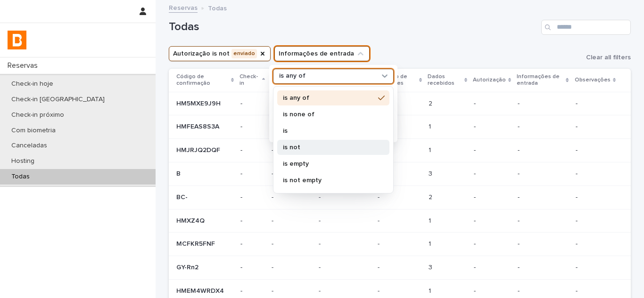  What do you see at coordinates (329, 131) in the screenshot?
I see `p: is` at bounding box center [329, 131].